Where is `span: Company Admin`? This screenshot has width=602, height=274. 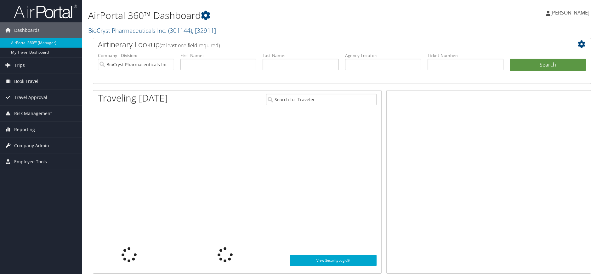
span: Company Admin is located at coordinates (31, 145).